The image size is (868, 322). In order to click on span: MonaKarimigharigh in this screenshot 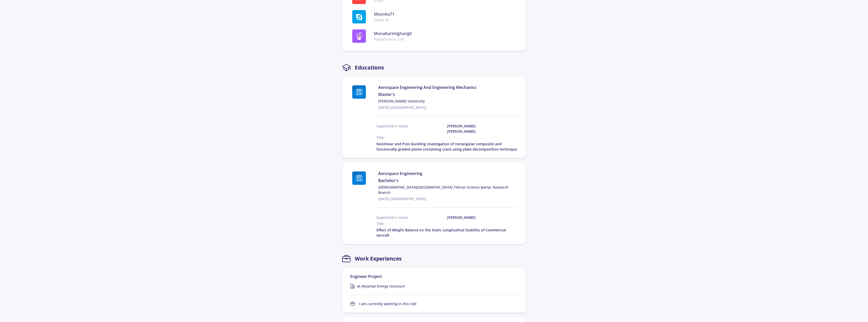, I will do `click(393, 33)`.